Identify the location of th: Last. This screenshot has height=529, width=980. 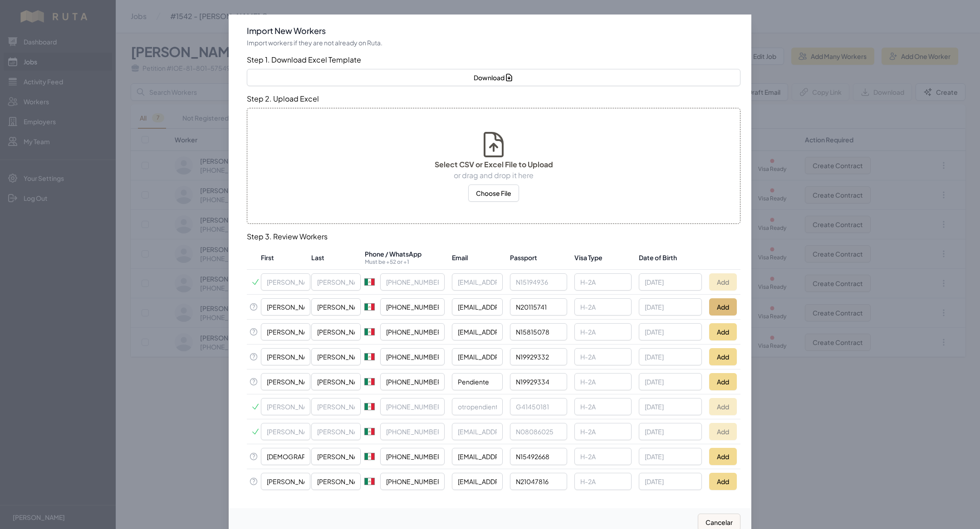
(336, 258).